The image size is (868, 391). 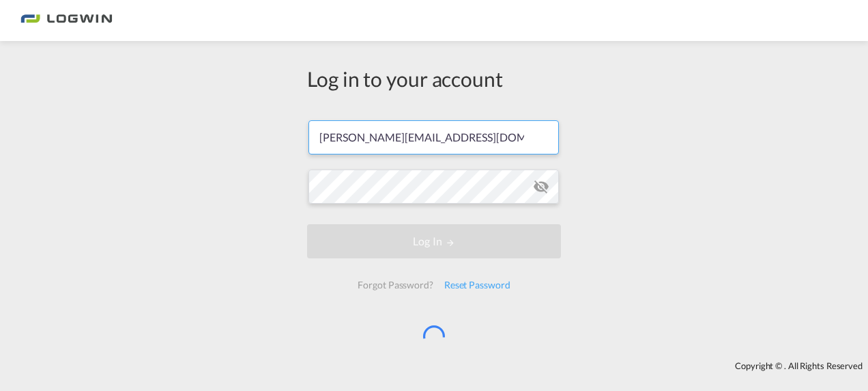 What do you see at coordinates (434, 79) in the screenshot?
I see `div: Log in to your account` at bounding box center [434, 79].